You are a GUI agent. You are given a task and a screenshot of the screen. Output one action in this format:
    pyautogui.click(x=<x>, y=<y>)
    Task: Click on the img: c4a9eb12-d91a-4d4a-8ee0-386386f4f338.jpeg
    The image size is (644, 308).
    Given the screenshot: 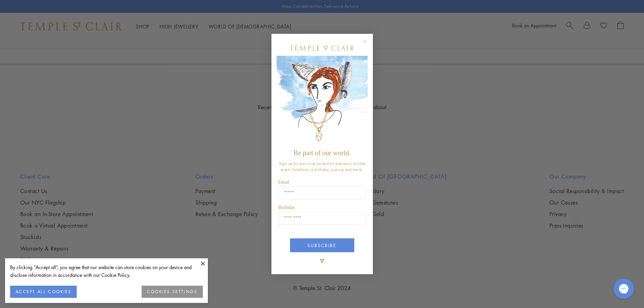 What is the action you would take?
    pyautogui.click(x=322, y=101)
    